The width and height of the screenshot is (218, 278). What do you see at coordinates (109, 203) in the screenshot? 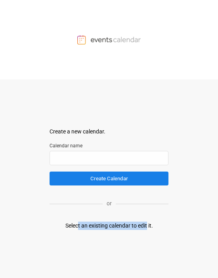
I see `p: or` at bounding box center [109, 203].